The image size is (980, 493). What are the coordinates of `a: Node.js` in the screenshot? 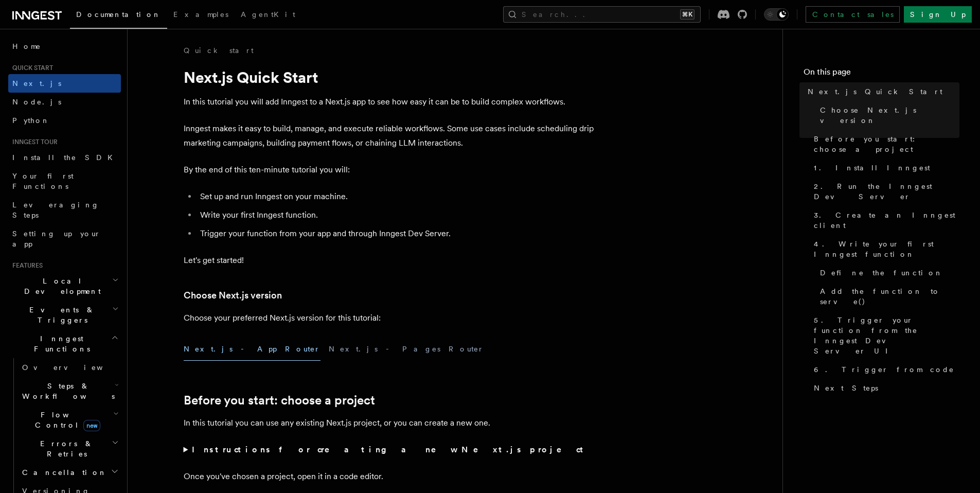 It's located at (64, 102).